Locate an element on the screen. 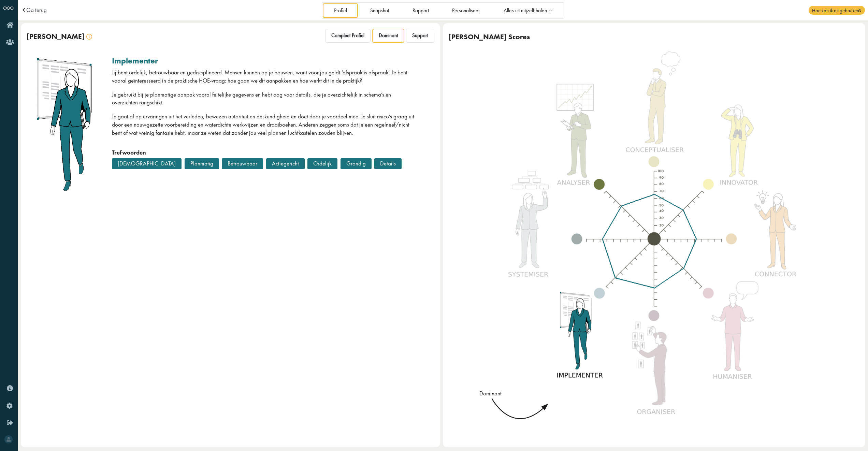 The width and height of the screenshot is (868, 451). span: Compleet Profiel is located at coordinates (347, 35).